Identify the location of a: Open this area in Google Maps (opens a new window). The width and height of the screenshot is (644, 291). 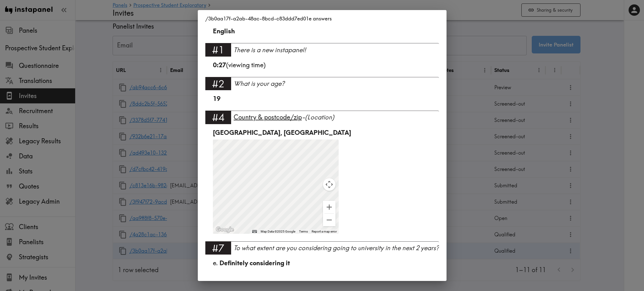
(225, 230).